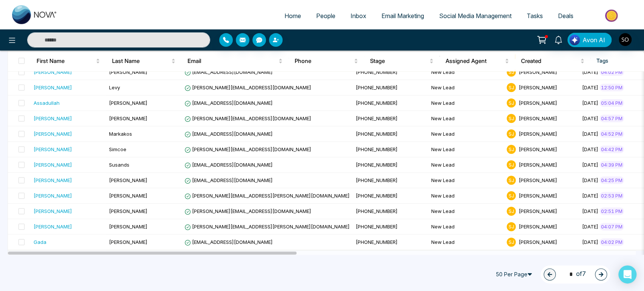 The height and width of the screenshot is (291, 644). I want to click on img: Lead Flow, so click(574, 40).